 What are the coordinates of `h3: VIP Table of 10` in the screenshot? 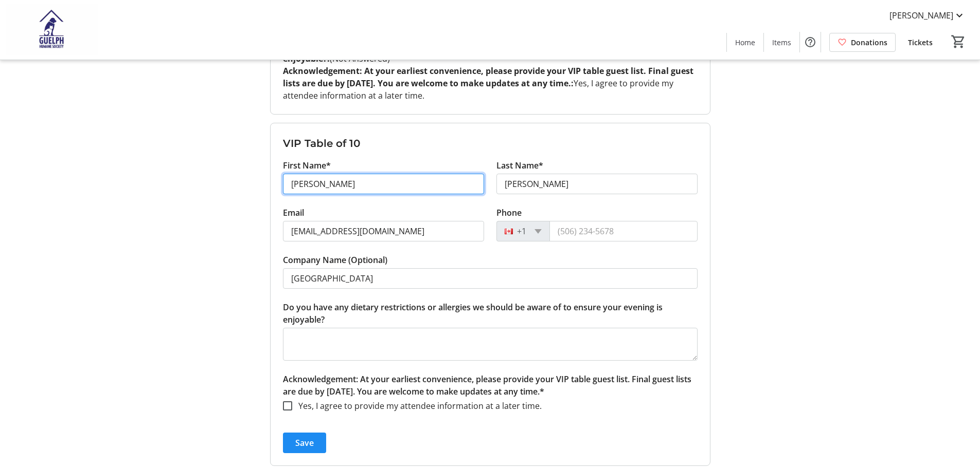 It's located at (490, 143).